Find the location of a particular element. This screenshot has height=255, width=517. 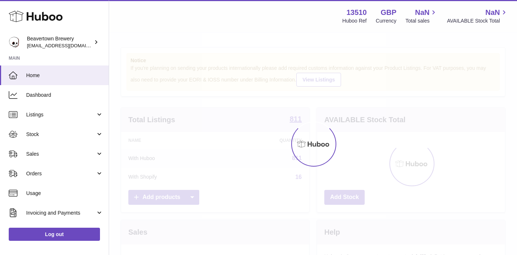

span: AVAILABLE Stock Total is located at coordinates (478, 21).